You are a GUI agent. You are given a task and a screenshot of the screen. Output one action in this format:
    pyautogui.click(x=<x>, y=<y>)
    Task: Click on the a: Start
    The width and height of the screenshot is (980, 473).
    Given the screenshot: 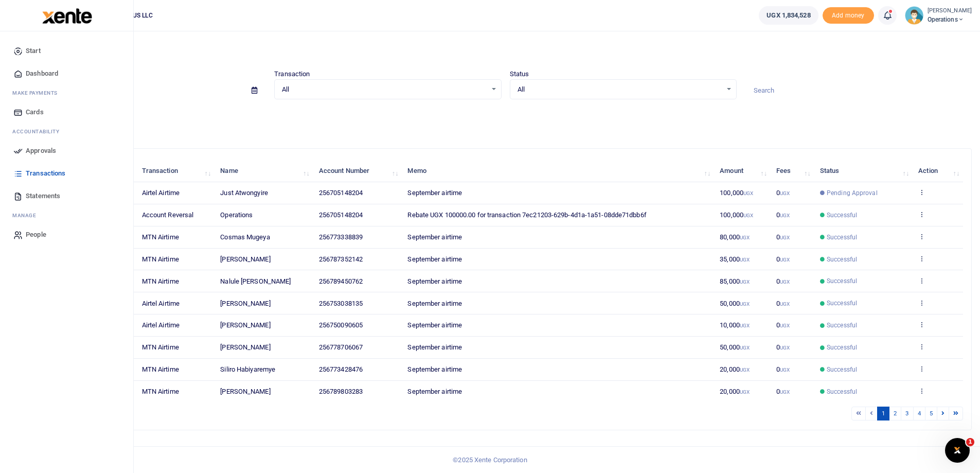 What is the action you would take?
    pyautogui.click(x=67, y=51)
    